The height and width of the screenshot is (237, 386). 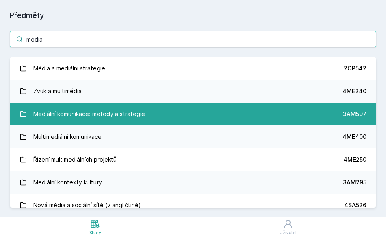 I want to click on div: Nová média a sociální sítě (v angličtině), so click(x=87, y=205).